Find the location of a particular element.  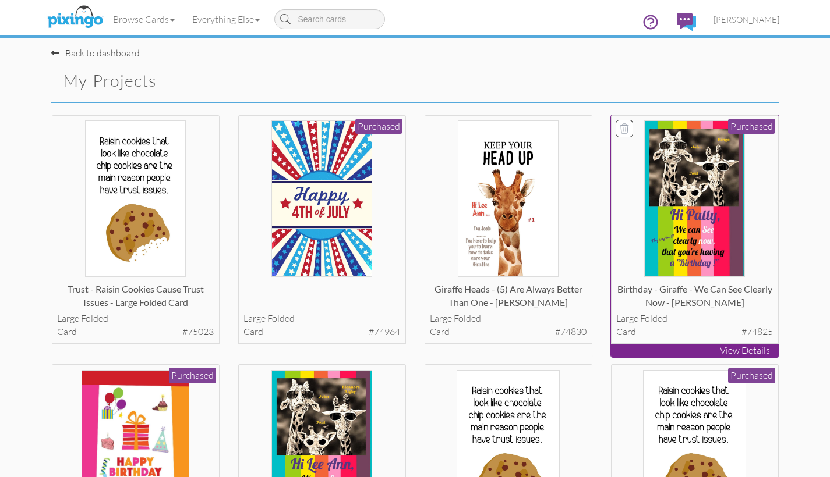

a: Back to dashboard is located at coordinates (95, 53).